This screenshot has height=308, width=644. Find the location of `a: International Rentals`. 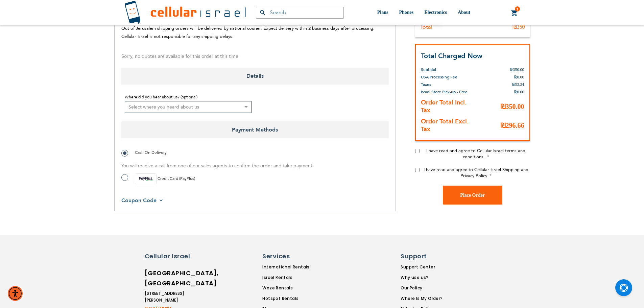

a: International Rentals is located at coordinates (304, 267).